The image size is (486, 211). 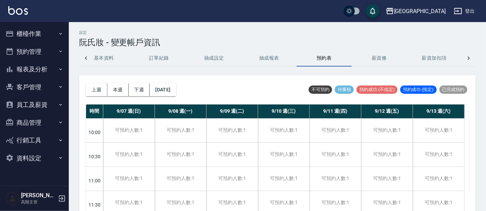 I want to click on button: 員工及薪資, so click(x=34, y=105).